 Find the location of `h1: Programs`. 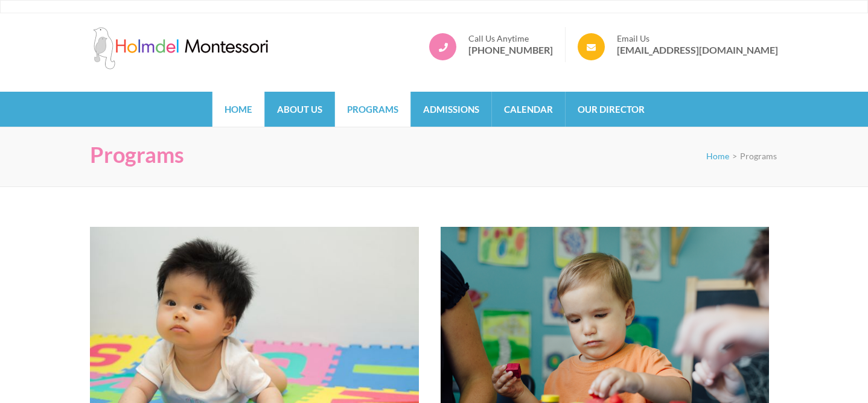

h1: Programs is located at coordinates (137, 154).